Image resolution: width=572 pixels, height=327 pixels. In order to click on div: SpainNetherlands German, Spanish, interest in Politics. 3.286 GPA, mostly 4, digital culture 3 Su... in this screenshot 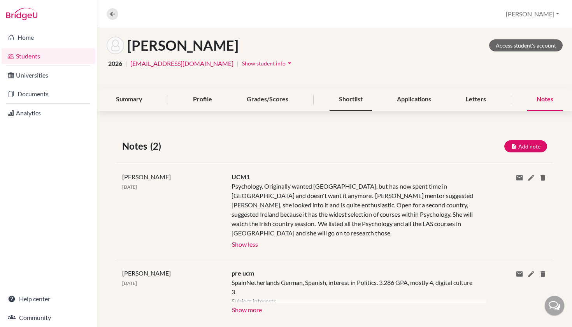, I will do `click(353, 290)`.